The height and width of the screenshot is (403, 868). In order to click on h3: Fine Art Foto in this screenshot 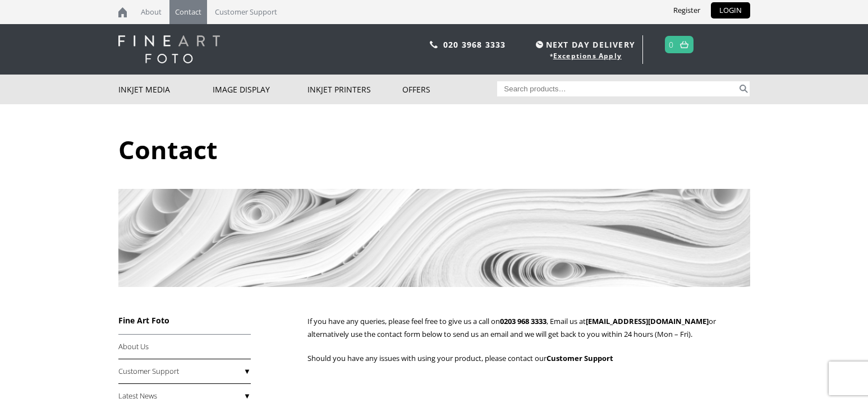, I will do `click(185, 320)`.